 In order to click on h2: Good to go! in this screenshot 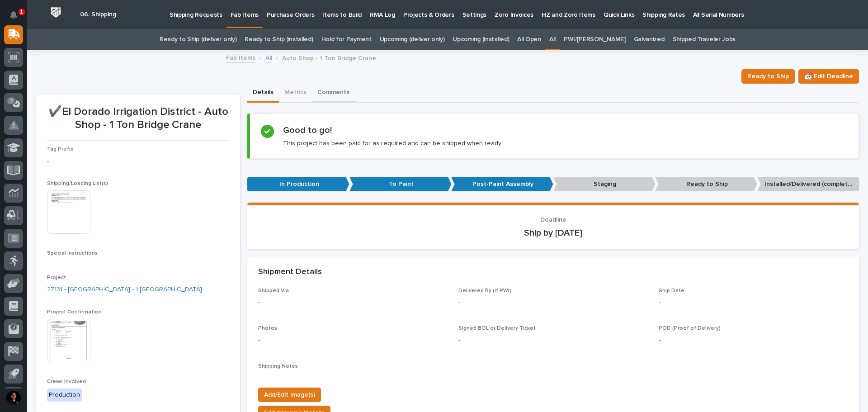, I will do `click(308, 130)`.